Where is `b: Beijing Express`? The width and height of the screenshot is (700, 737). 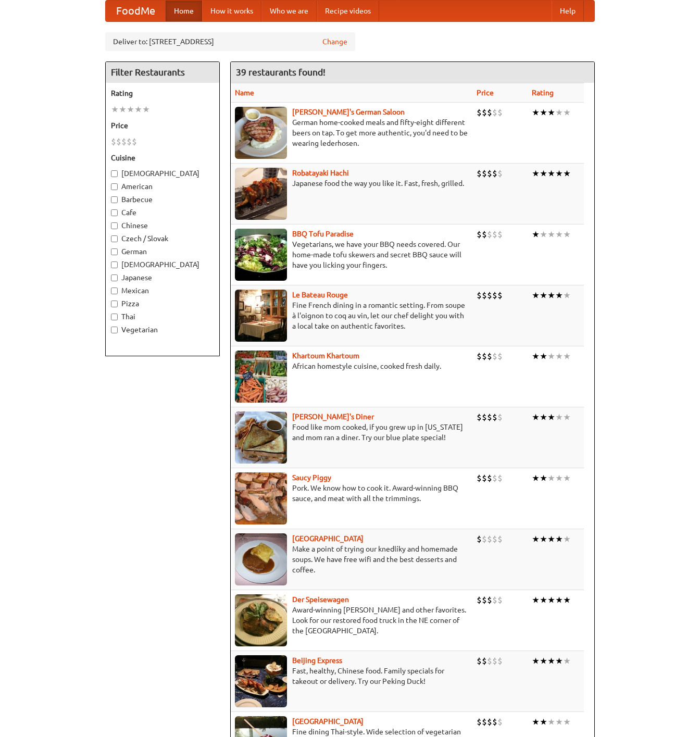 b: Beijing Express is located at coordinates (317, 661).